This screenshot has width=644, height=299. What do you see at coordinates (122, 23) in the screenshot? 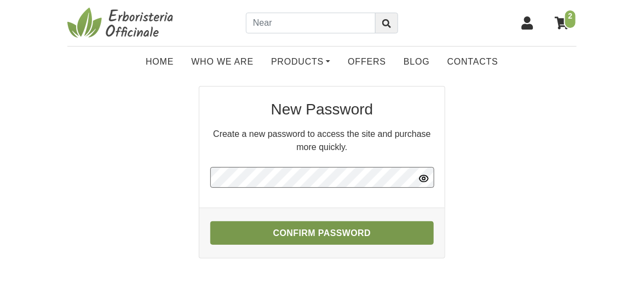
I see `img: Officinal Herbalism` at bounding box center [122, 23].